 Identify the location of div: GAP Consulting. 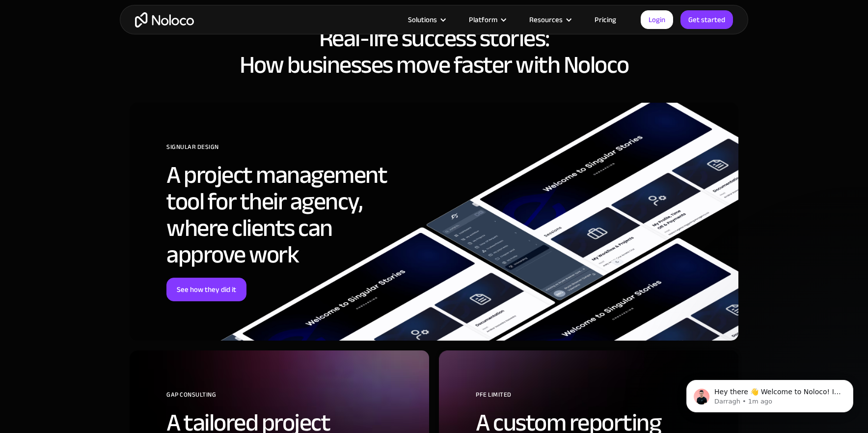
(290, 398).